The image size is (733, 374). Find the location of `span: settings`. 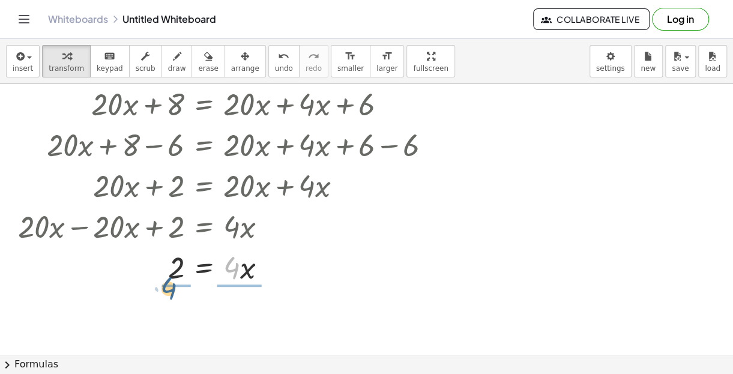

span: settings is located at coordinates (611, 68).